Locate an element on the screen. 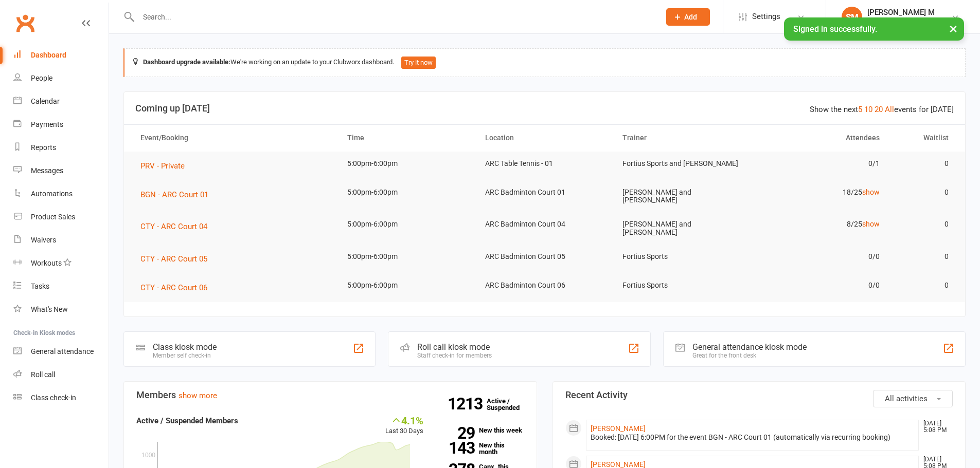 This screenshot has width=980, height=468. a: Messages is located at coordinates (61, 171).